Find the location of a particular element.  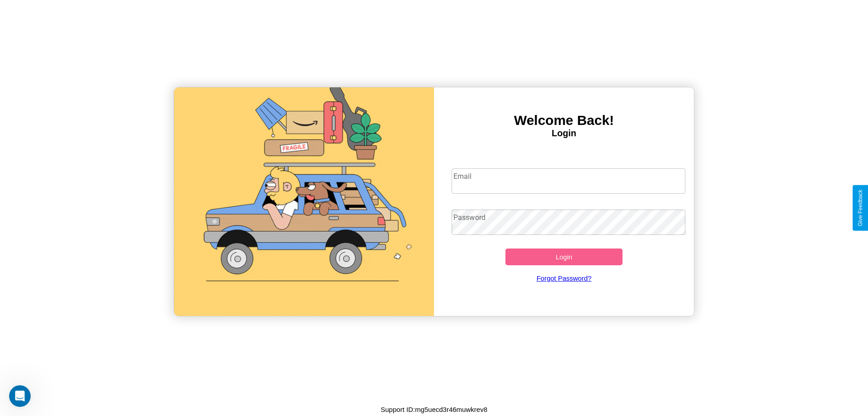

button: Login is located at coordinates (564, 256).